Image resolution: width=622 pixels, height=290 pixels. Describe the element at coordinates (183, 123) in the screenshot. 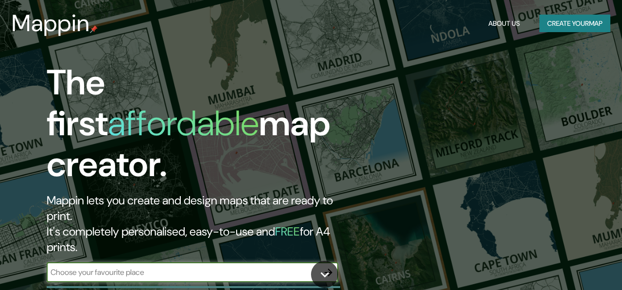

I see `h1: affordable` at that location.